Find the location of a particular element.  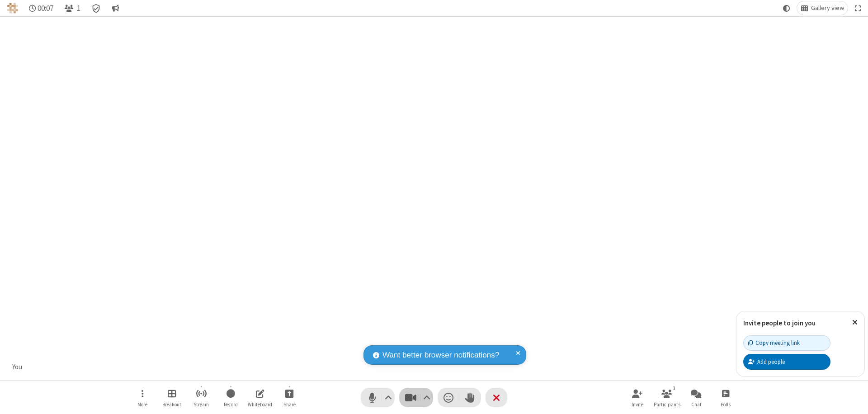

button: End or leave meeting is located at coordinates (497, 397).